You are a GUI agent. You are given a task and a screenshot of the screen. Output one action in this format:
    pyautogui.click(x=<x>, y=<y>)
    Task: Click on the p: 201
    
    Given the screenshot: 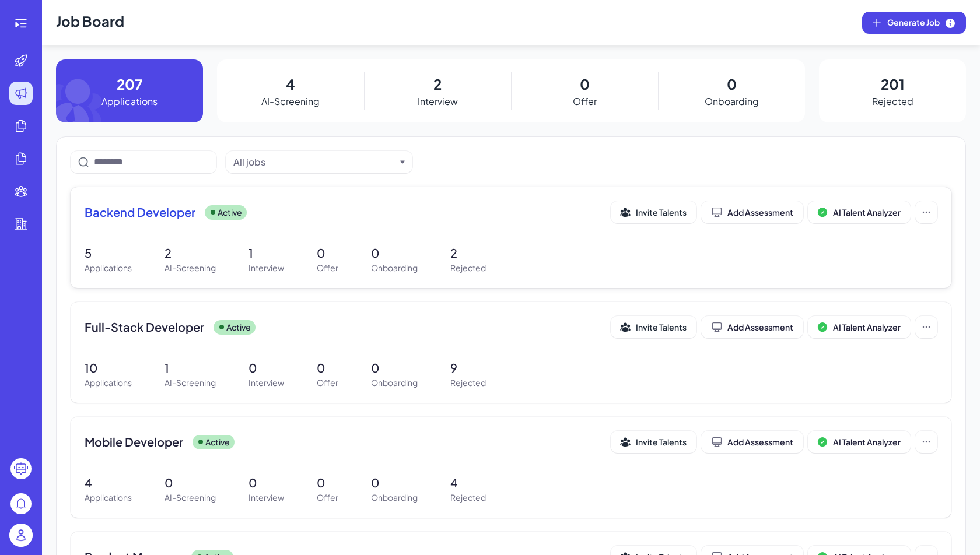 What is the action you would take?
    pyautogui.click(x=892, y=84)
    